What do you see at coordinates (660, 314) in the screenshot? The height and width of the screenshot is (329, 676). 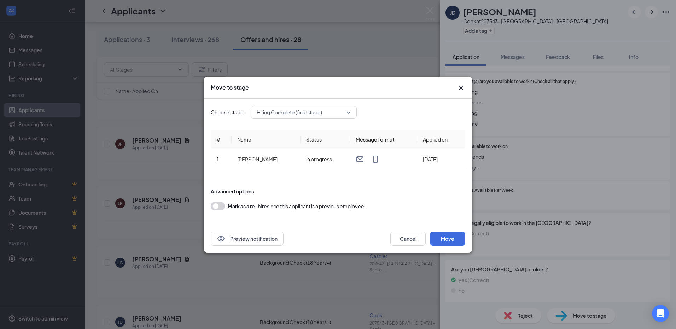 I see `div: Open Intercom Messenger` at bounding box center [660, 314].